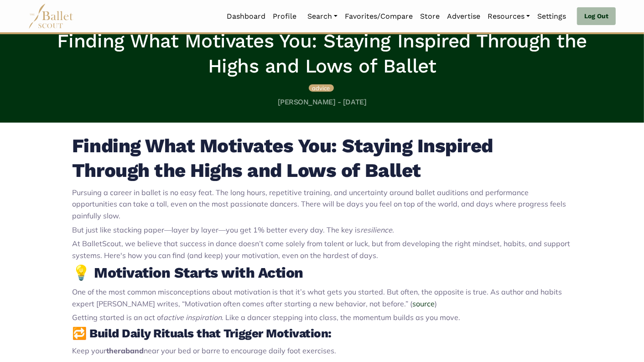 The height and width of the screenshot is (362, 644). I want to click on a: source, so click(423, 304).